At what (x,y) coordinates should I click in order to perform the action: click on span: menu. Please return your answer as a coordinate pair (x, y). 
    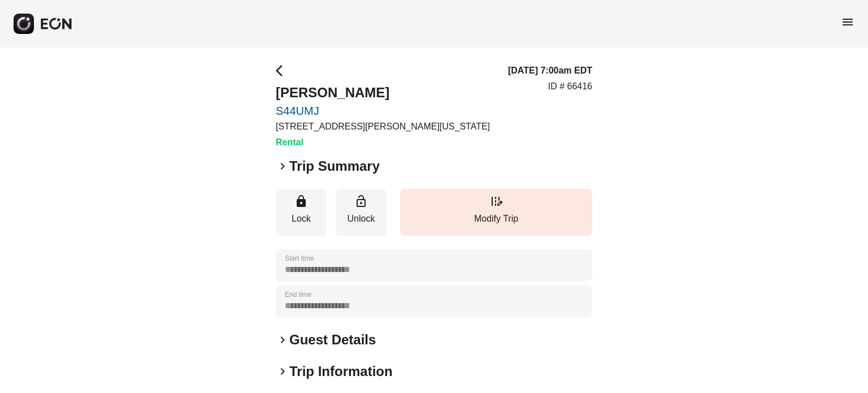
    Looking at the image, I should click on (848, 22).